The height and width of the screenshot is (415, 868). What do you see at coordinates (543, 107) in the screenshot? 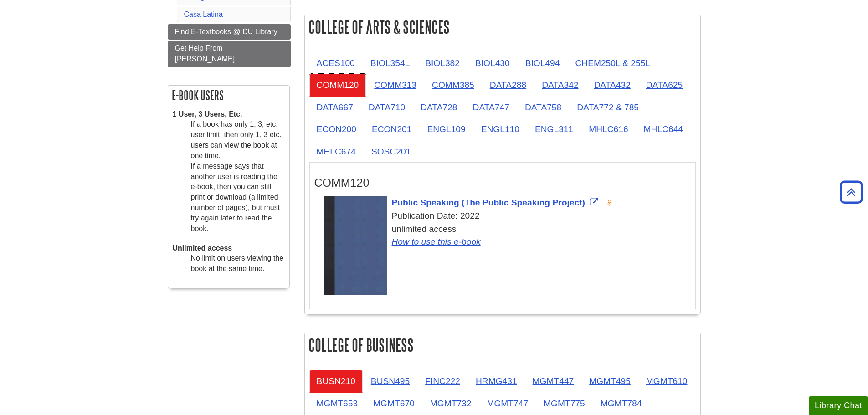
I see `a: DATA758` at bounding box center [543, 107].